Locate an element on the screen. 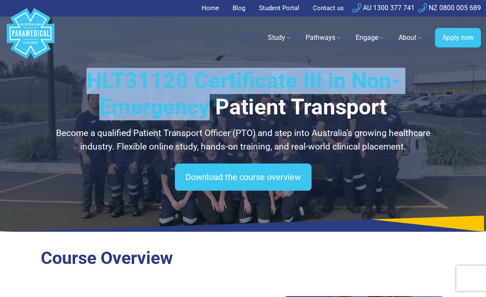 The width and height of the screenshot is (486, 297). a: NZ 0800 005 689 is located at coordinates (449, 8).